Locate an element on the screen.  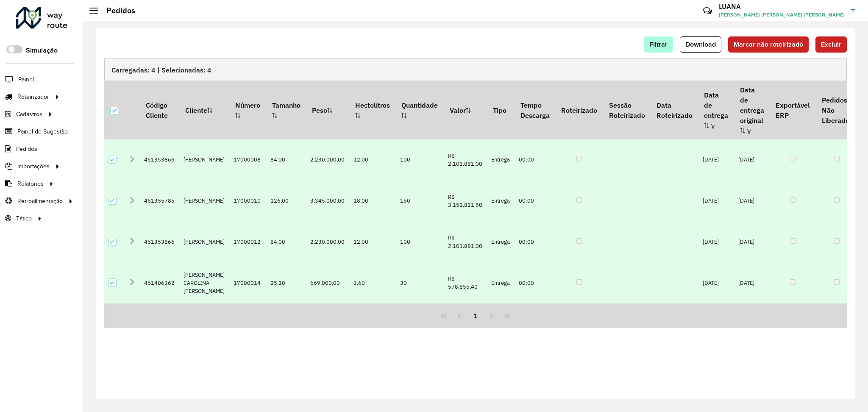
span: Pedidos is located at coordinates (27, 149).